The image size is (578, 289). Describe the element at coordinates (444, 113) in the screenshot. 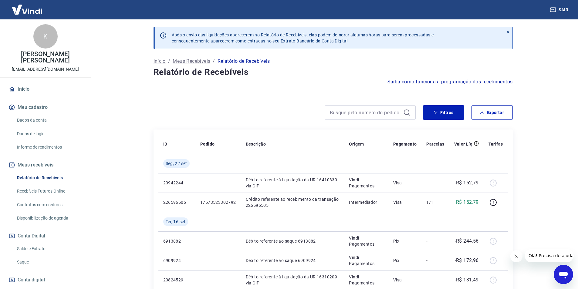

I see `button: Filtros` at that location.